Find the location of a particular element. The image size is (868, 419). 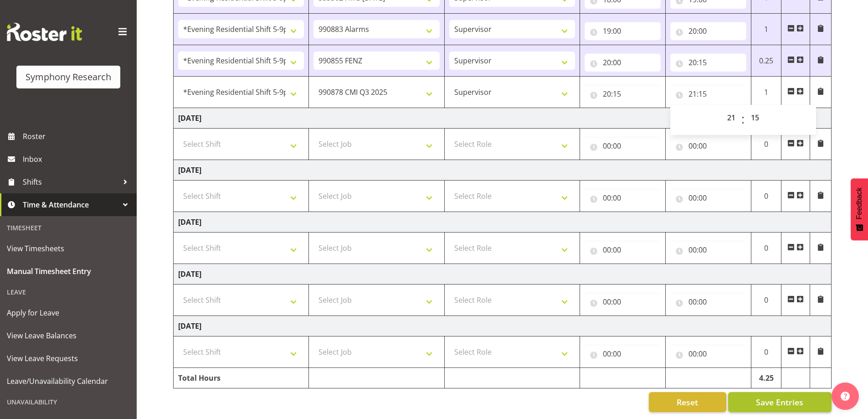

td: Total Hours is located at coordinates (241, 378).